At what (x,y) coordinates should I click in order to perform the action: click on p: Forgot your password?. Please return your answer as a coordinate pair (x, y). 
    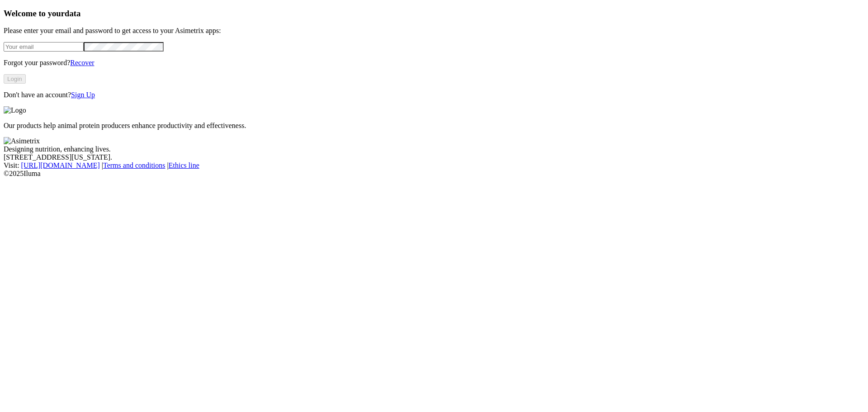
    Looking at the image, I should click on (434, 63).